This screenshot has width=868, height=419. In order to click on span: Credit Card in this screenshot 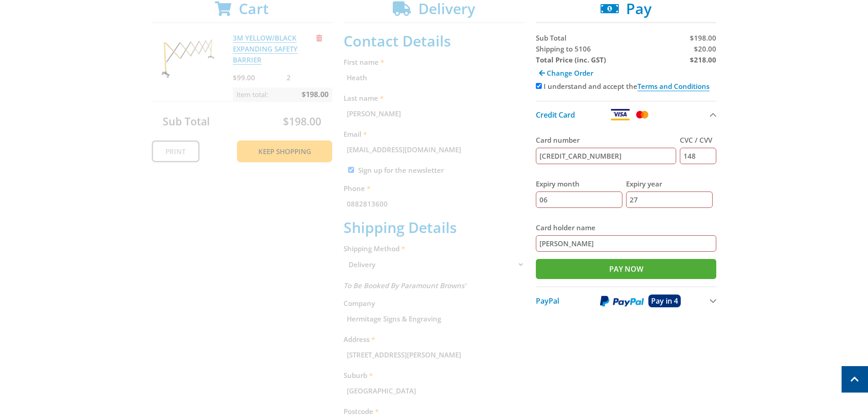, I will do `click(555, 115)`.